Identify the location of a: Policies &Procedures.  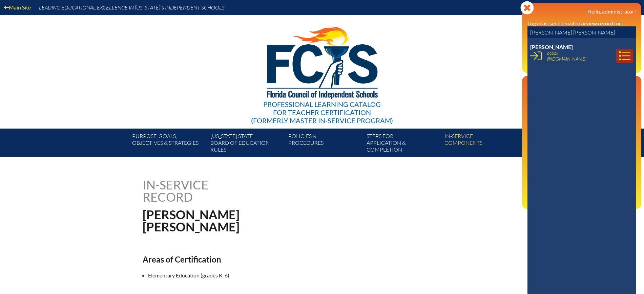
(325, 144).